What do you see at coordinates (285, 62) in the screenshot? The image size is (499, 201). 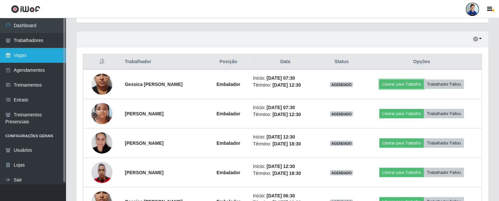 I see `th: Data` at bounding box center [285, 62].